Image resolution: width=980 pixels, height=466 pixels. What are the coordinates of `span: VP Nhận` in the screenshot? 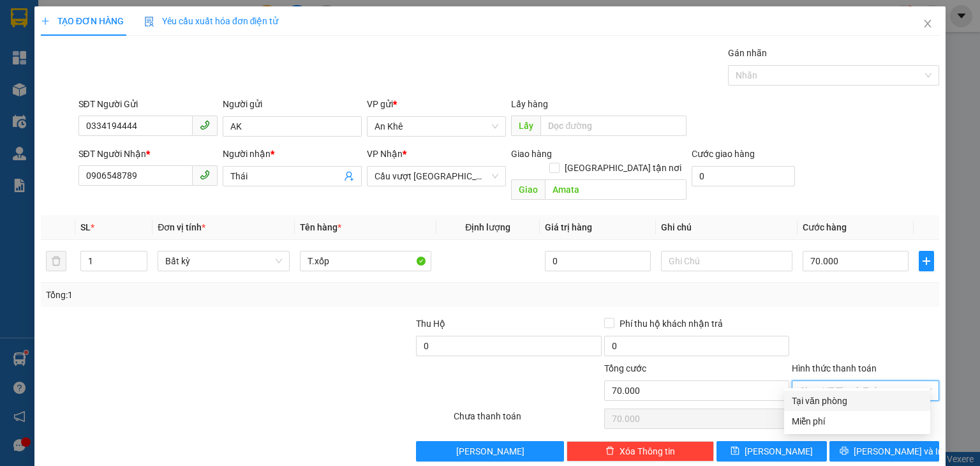 It's located at (385, 154).